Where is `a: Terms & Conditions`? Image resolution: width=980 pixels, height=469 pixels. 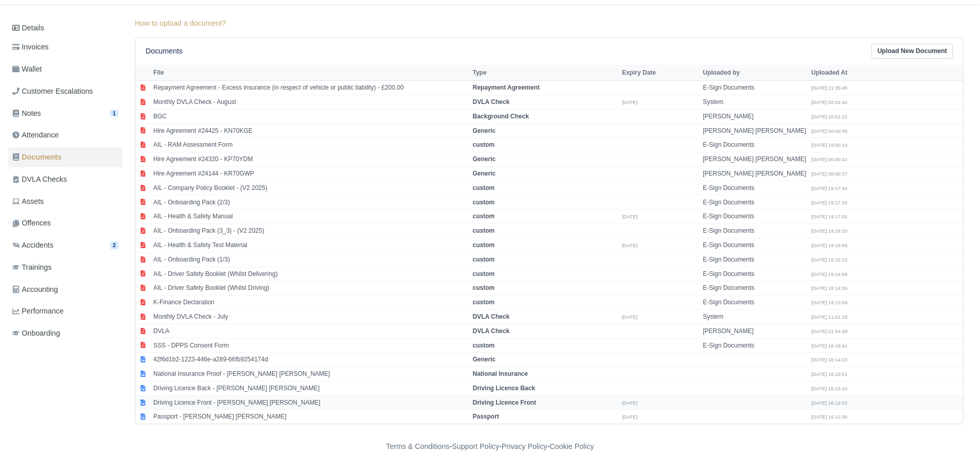
a: Terms & Conditions is located at coordinates (417, 446).